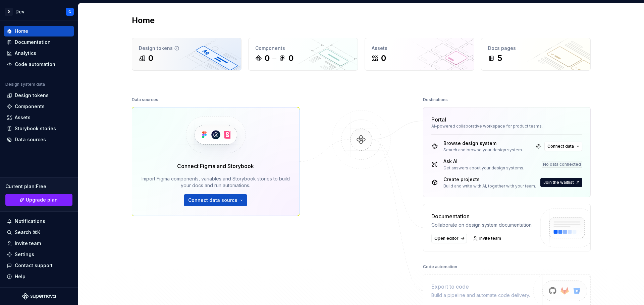 This screenshot has width=644, height=305. I want to click on div: Connect Figma and Storybook, so click(215, 166).